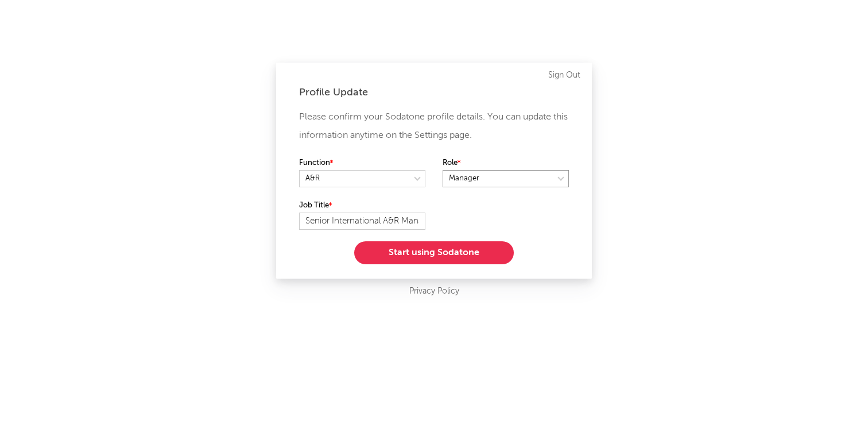 This screenshot has width=868, height=424. What do you see at coordinates (506, 163) in the screenshot?
I see `label: Role` at bounding box center [506, 163].